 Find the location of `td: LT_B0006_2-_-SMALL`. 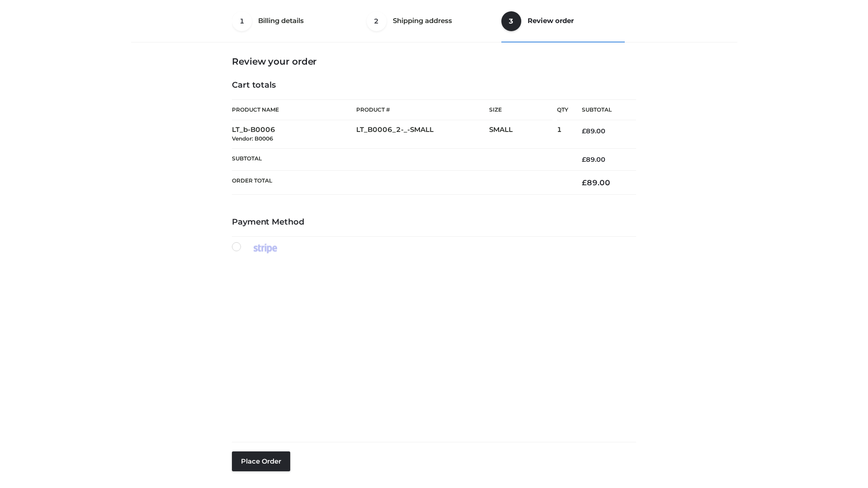

td: LT_B0006_2-_-SMALL is located at coordinates (423, 134).